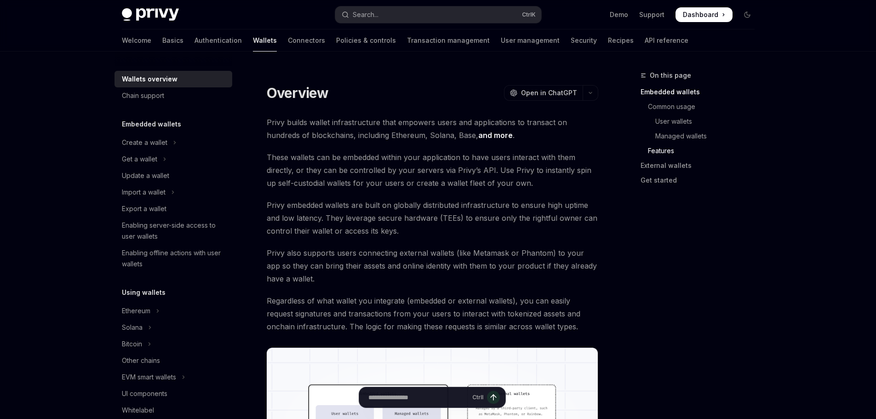  I want to click on a: Features, so click(701, 151).